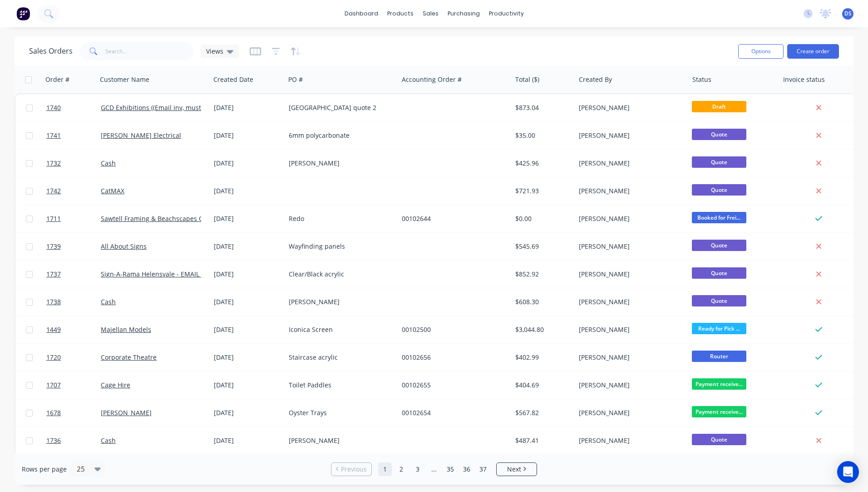  Describe the element at coordinates (352, 469) in the screenshot. I see `a: Previous page` at that location.